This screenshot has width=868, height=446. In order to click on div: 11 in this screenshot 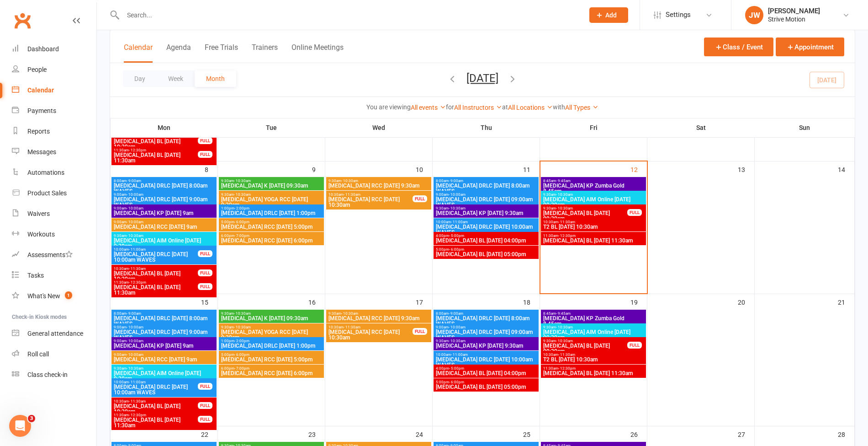, I will do `click(532, 169)`.